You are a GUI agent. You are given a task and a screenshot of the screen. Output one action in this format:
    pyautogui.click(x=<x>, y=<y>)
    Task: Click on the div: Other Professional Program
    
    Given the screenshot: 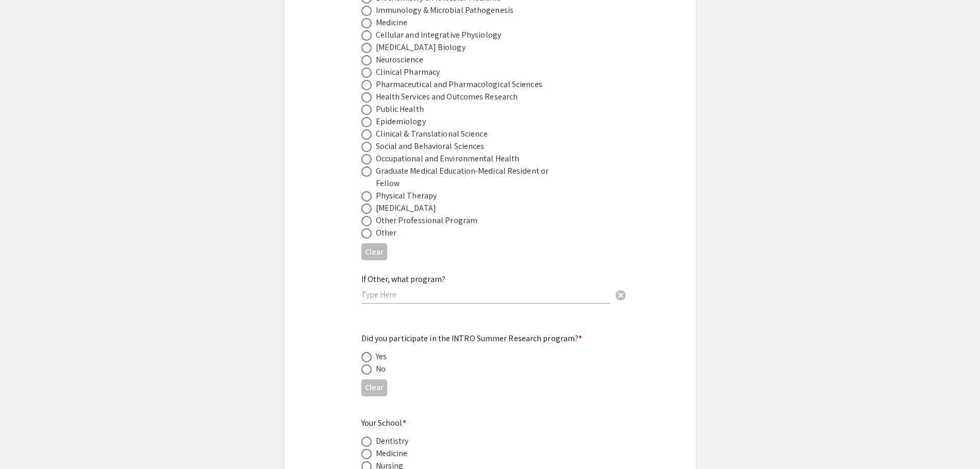 What is the action you would take?
    pyautogui.click(x=427, y=221)
    